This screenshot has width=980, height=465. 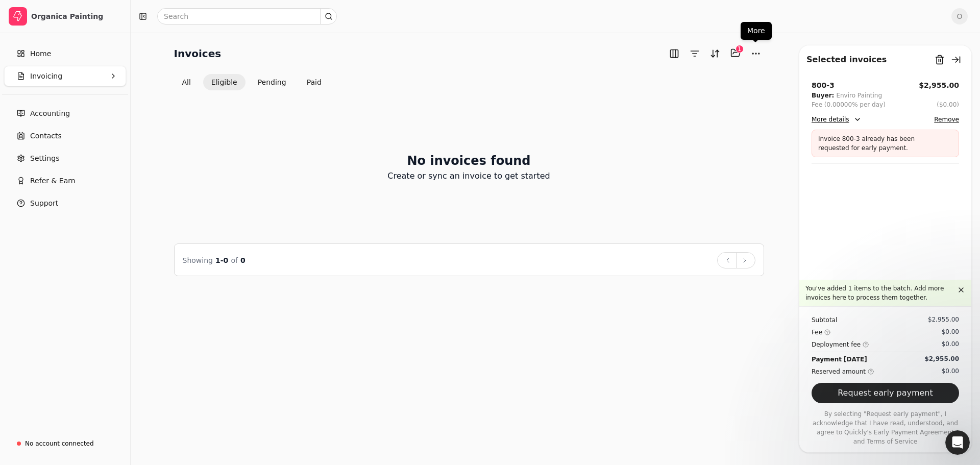 What do you see at coordinates (756, 31) in the screenshot?
I see `div: More` at bounding box center [756, 31].